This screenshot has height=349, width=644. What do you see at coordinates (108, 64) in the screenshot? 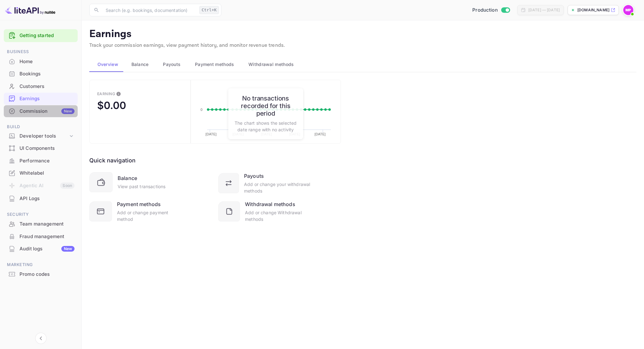
I see `span: Overview` at bounding box center [108, 64].